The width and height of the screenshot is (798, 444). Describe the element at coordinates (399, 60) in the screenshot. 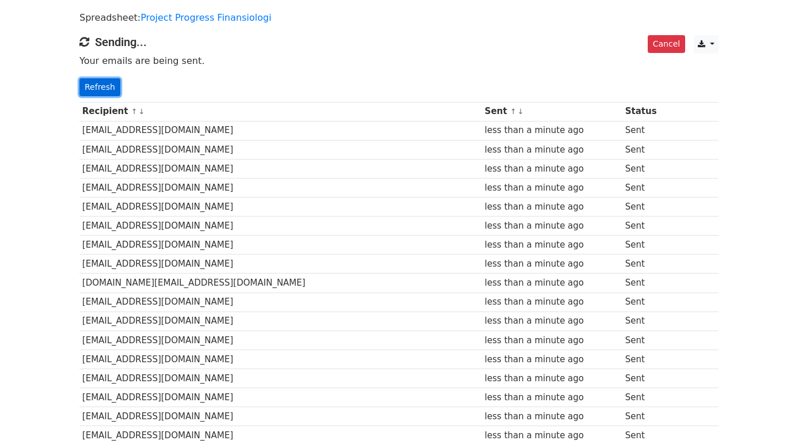

I see `p: Your emails are being sent.` at that location.